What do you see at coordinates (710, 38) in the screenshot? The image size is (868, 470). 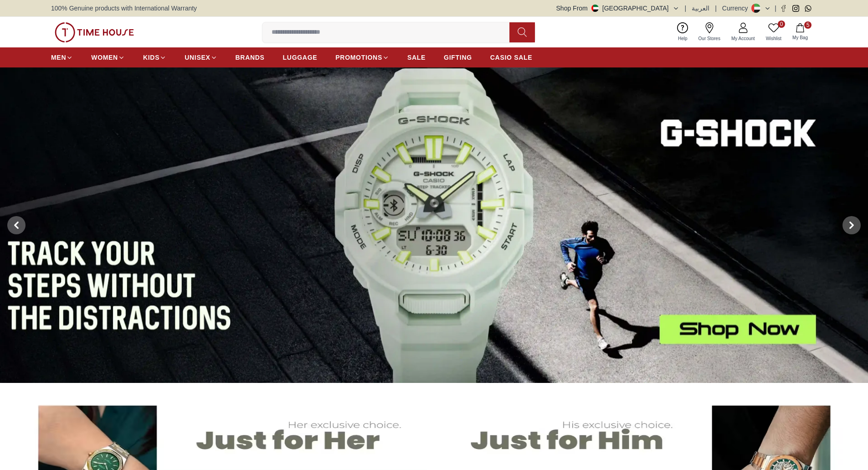 I see `span: Our Stores` at bounding box center [710, 38].